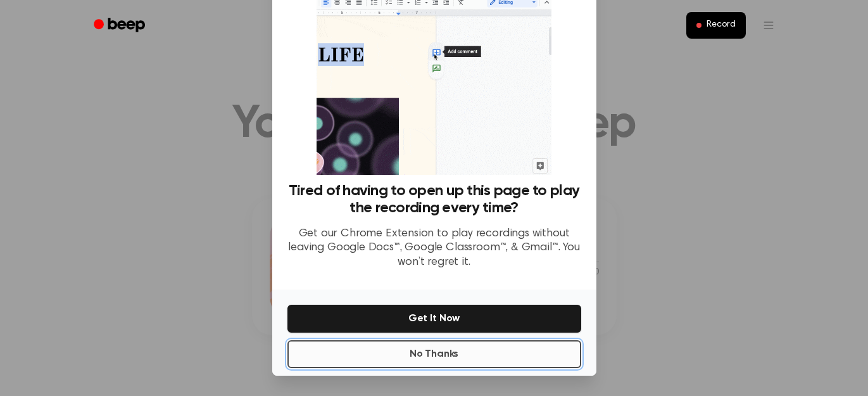 The height and width of the screenshot is (396, 868). I want to click on a: Beep, so click(120, 25).